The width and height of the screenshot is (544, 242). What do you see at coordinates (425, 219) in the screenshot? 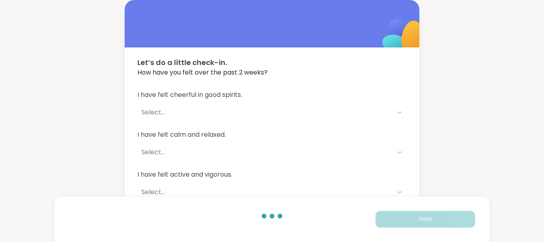
I see `span: Finish` at bounding box center [425, 219].